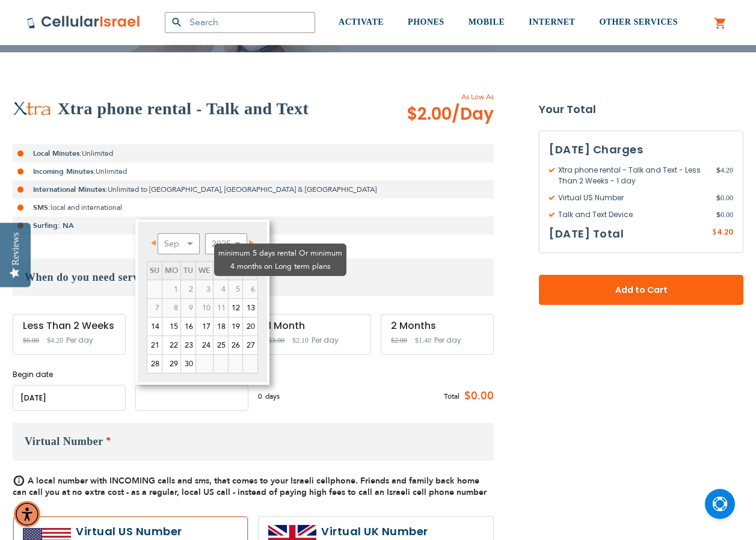  Describe the element at coordinates (250, 308) in the screenshot. I see `a: 13` at that location.